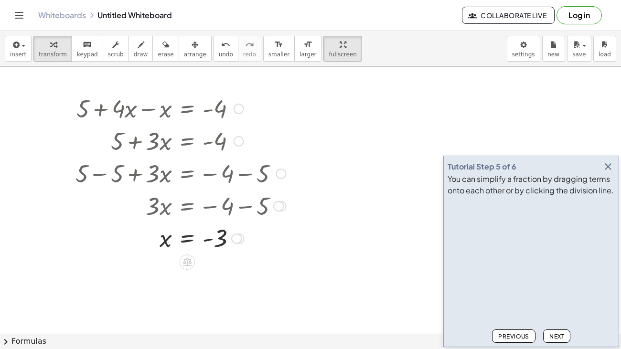 This screenshot has width=621, height=349. I want to click on i: redo, so click(249, 45).